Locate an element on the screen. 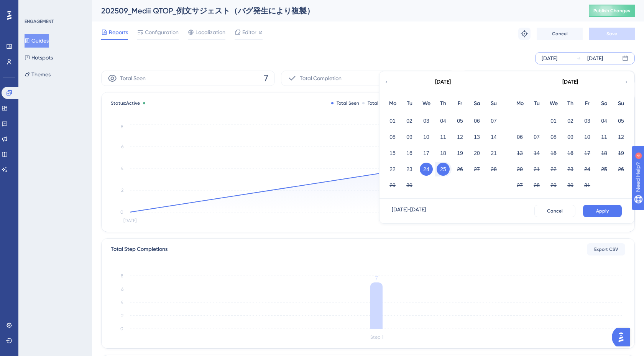 Image resolution: width=644 pixels, height=356 pixels. span: Localization is located at coordinates (210, 32).